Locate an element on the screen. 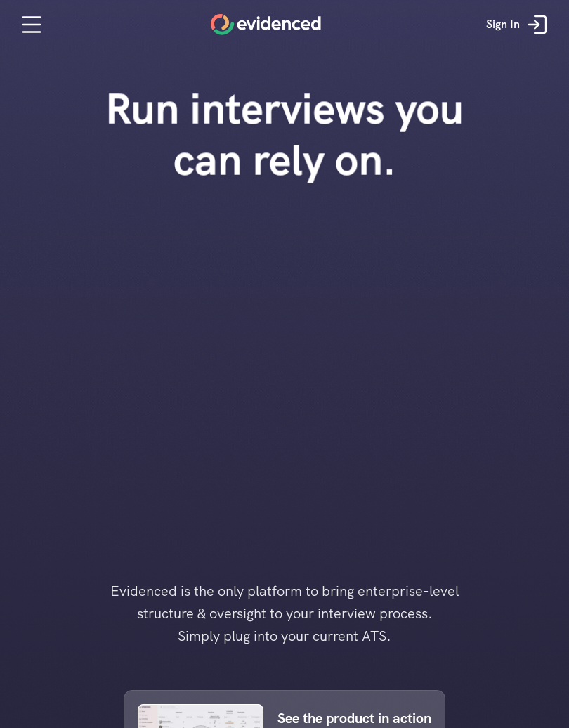 The height and width of the screenshot is (728, 569). h4: Evidenced is the only platform to bring enterprise-level structure & oversight to your interview ... is located at coordinates (284, 613).